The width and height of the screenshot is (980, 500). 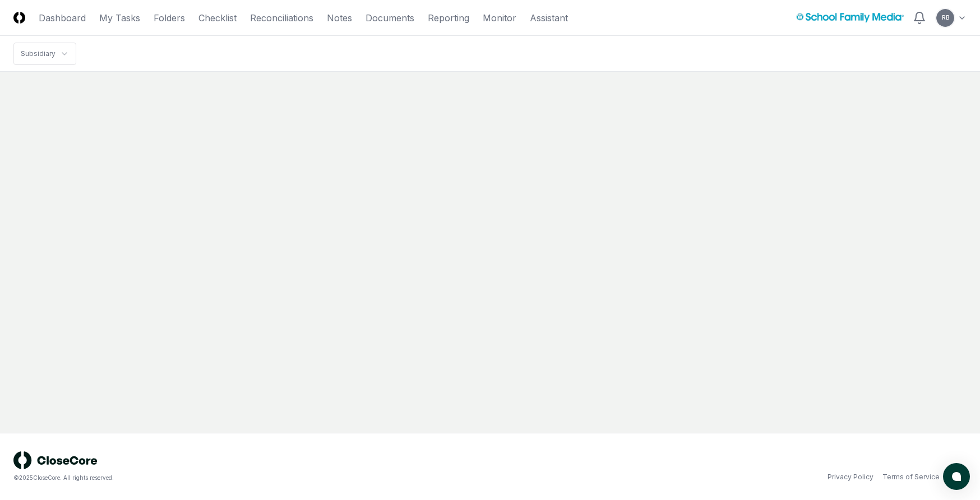 I want to click on a: Dashboard, so click(x=62, y=18).